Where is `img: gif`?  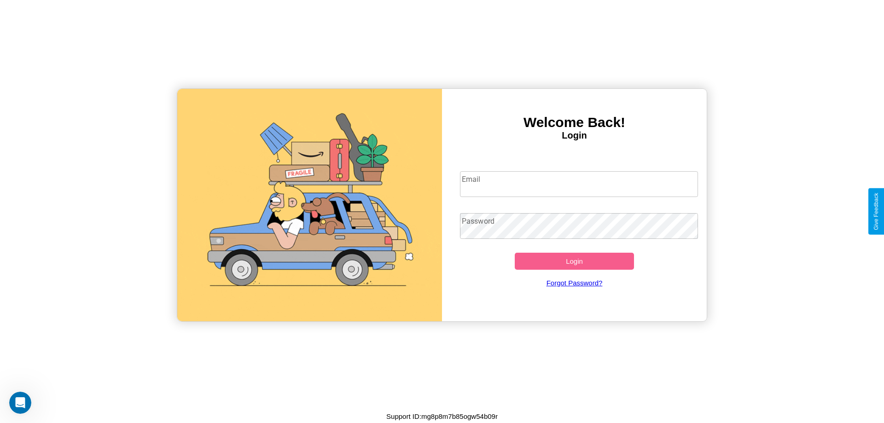
img: gif is located at coordinates (309, 205).